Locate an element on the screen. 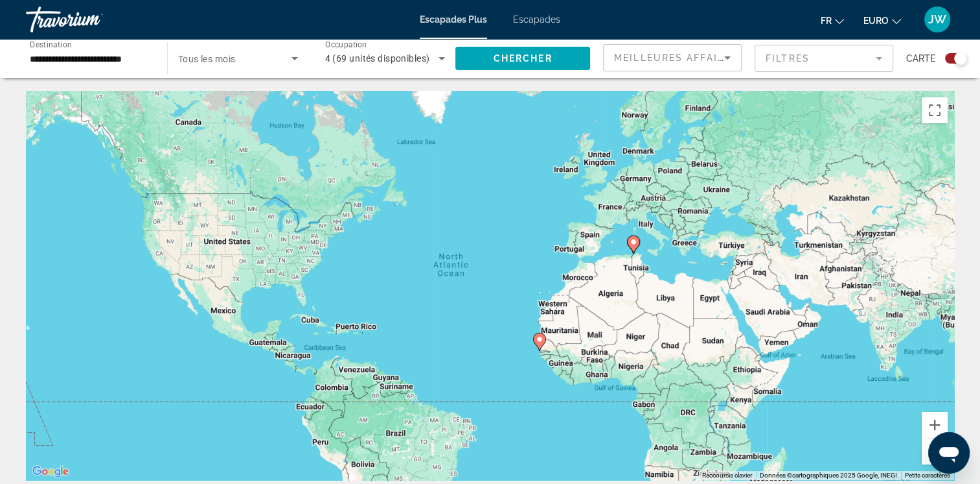  span: Meilleures affaires is located at coordinates (676, 58).